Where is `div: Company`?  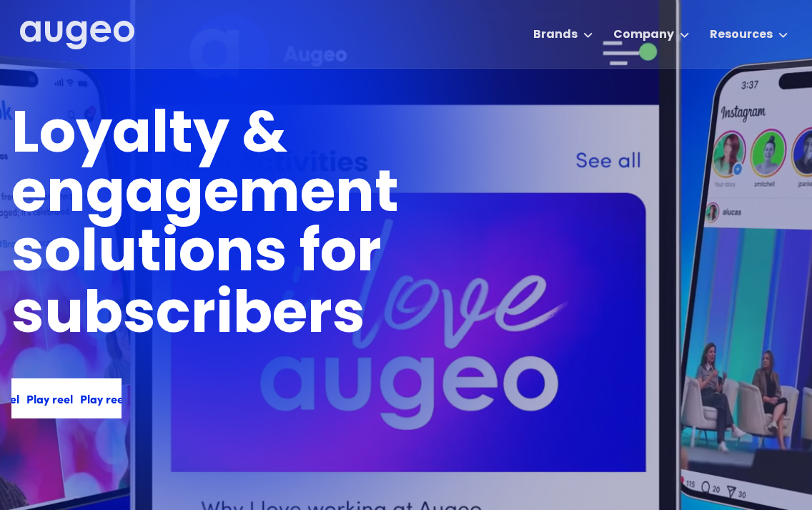 div: Company is located at coordinates (643, 35).